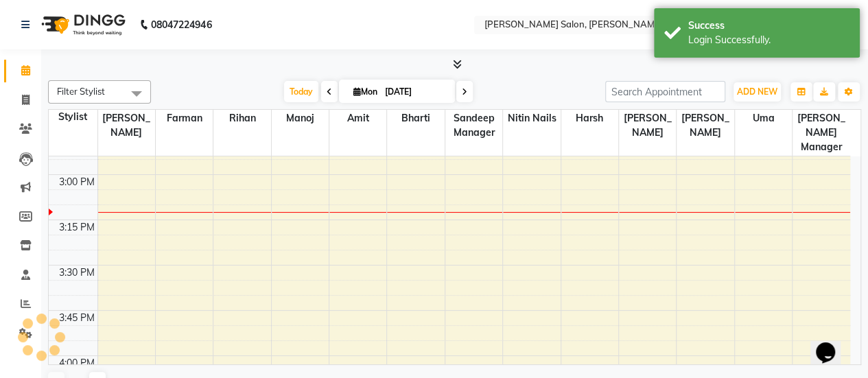 This screenshot has height=378, width=868. Describe the element at coordinates (77, 363) in the screenshot. I see `div: 4:00 PM` at that location.